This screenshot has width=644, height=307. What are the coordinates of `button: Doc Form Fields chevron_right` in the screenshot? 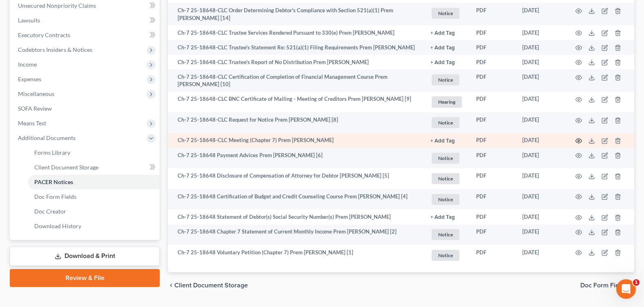 It's located at (607, 285).